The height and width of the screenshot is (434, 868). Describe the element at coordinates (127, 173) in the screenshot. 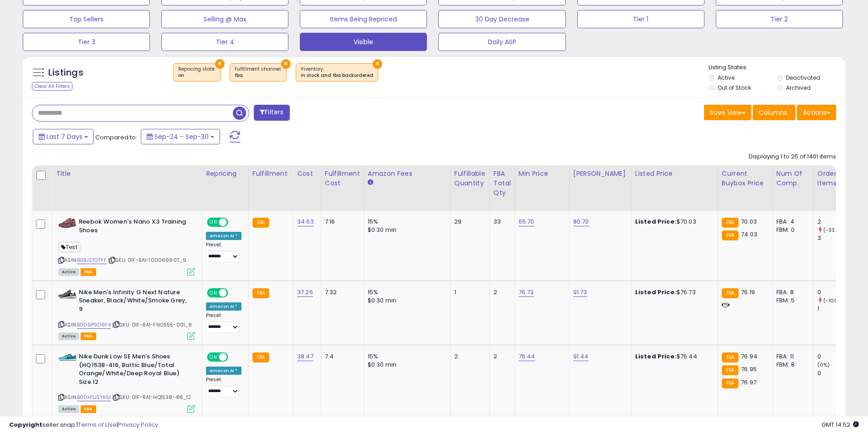

I see `div: Title` at that location.